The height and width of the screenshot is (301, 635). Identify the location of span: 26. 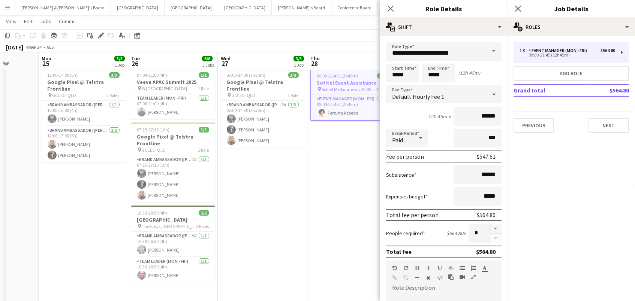
(135, 63).